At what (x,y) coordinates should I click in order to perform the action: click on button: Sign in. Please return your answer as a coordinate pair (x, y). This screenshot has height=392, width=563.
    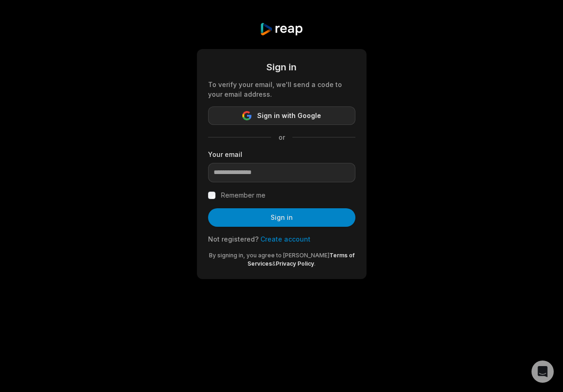
    Looking at the image, I should click on (282, 217).